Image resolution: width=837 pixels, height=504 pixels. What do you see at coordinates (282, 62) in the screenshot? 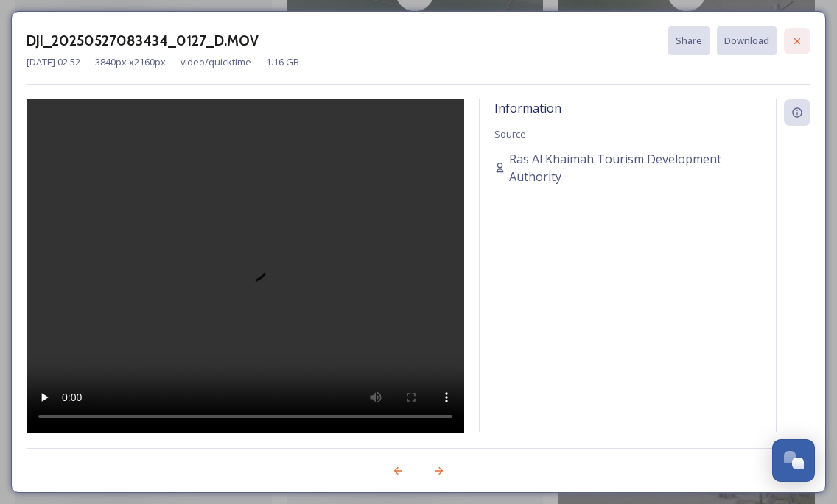
I see `span: 1.16 GB` at bounding box center [282, 62].